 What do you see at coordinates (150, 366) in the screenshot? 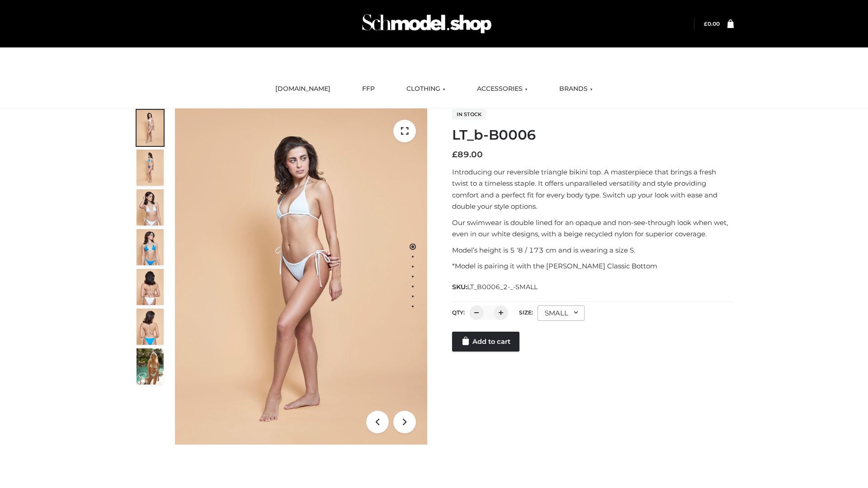
I see `img: Arieltop_CloudNine_AzureSky2.jpg` at bounding box center [150, 366].